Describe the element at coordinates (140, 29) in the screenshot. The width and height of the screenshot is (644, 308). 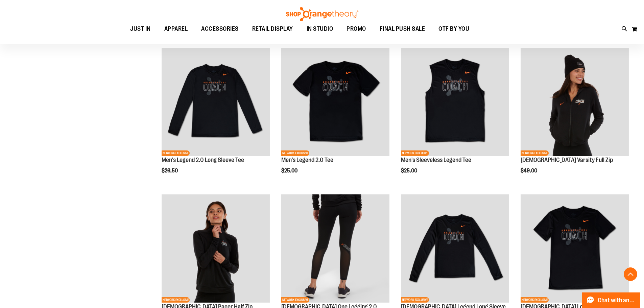
I see `span: JUST IN` at that location.